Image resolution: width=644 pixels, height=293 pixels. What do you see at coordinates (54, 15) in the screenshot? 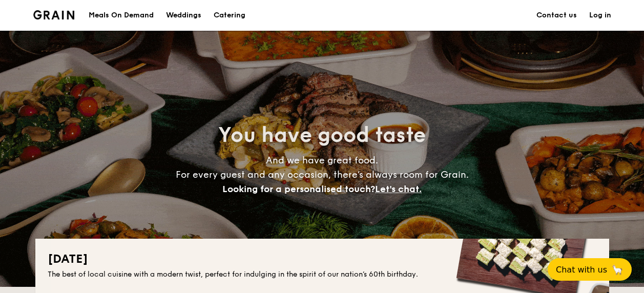
I see `img: Grain` at bounding box center [54, 15].